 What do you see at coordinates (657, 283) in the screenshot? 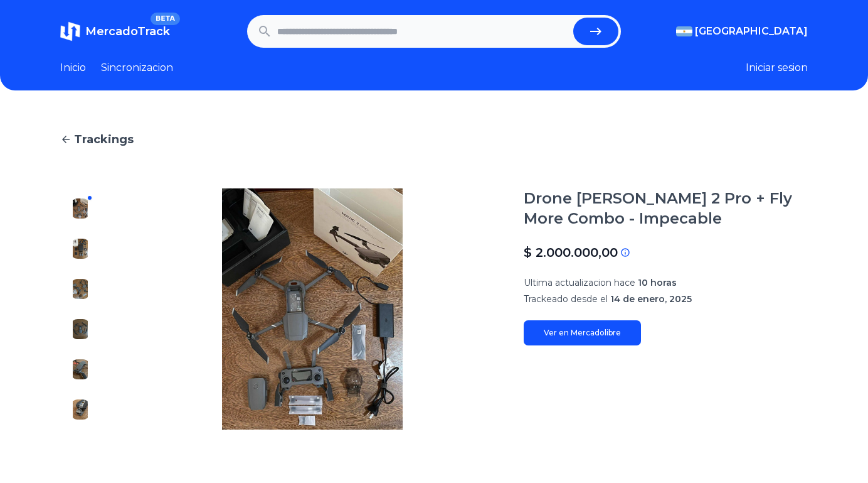
I see `span: 10 horas` at bounding box center [657, 283].